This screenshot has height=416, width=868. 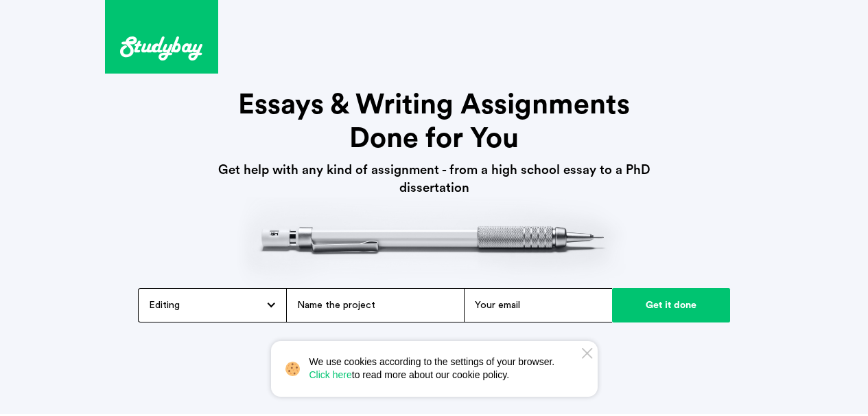 I want to click on span: We use cookies according to the settings of your browser. to read more about our cookie policy., so click(x=436, y=368).